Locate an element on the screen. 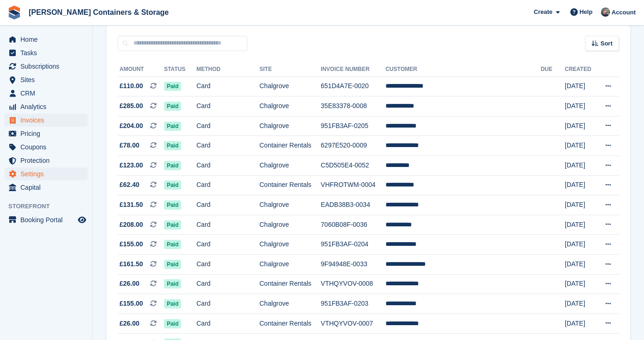 Image resolution: width=644 pixels, height=340 pixels. span: £110.00 is located at coordinates (131, 86).